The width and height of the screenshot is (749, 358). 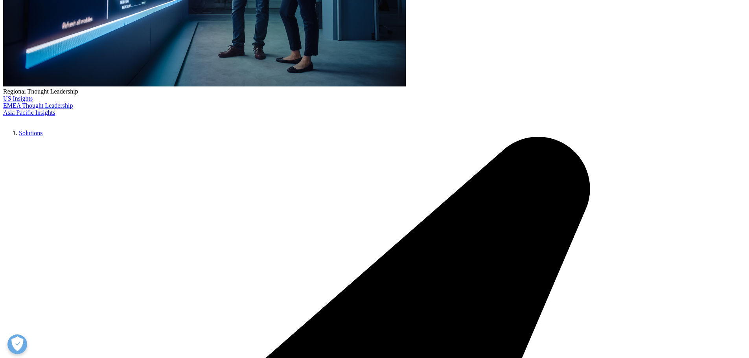 I want to click on span: EMEA Thought Leadership, so click(x=38, y=105).